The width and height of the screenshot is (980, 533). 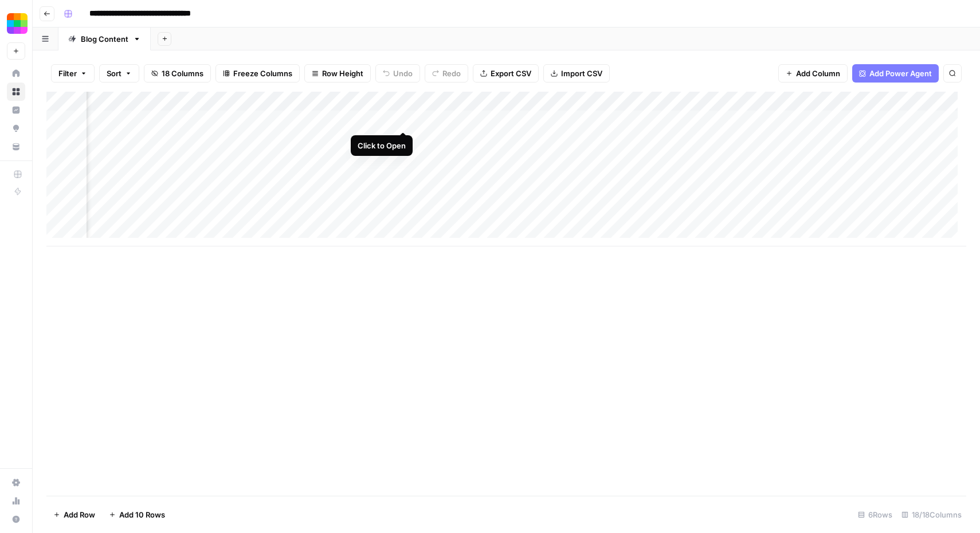 What do you see at coordinates (177, 73) in the screenshot?
I see `button: 18 Columns` at bounding box center [177, 73].